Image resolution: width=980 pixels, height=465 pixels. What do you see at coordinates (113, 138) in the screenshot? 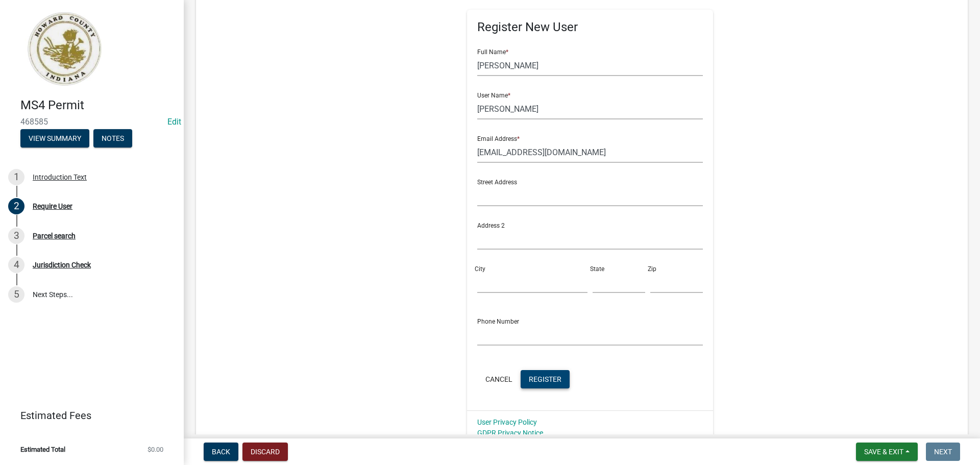
I see `button: Notes` at bounding box center [113, 138].